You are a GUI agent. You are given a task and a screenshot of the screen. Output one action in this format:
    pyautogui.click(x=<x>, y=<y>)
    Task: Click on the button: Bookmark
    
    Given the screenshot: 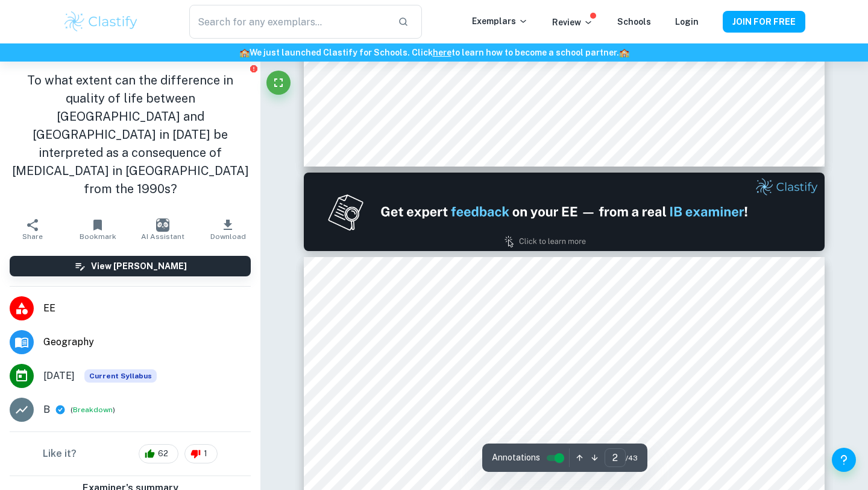 What is the action you would take?
    pyautogui.click(x=98, y=229)
    